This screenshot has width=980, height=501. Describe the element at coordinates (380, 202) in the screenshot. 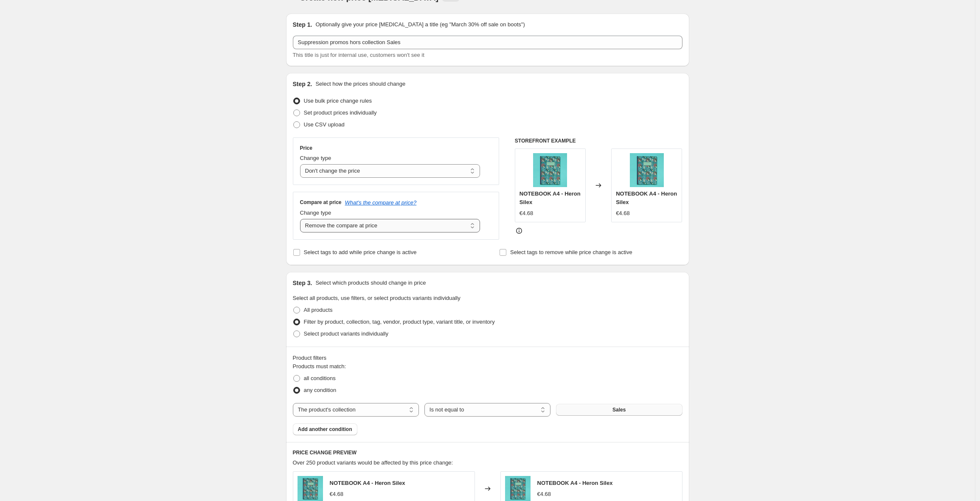

I see `i: What's the compare at price?` at that location.